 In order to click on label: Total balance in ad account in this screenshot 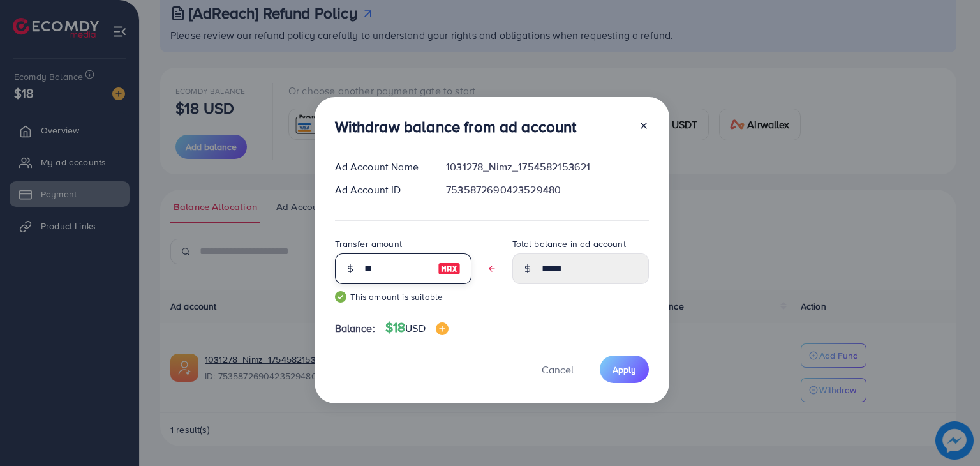, I will do `click(569, 244)`.